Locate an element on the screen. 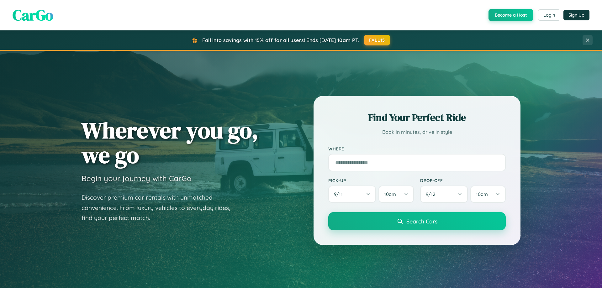 The height and width of the screenshot is (288, 602). button: Search Cars is located at coordinates (417, 221).